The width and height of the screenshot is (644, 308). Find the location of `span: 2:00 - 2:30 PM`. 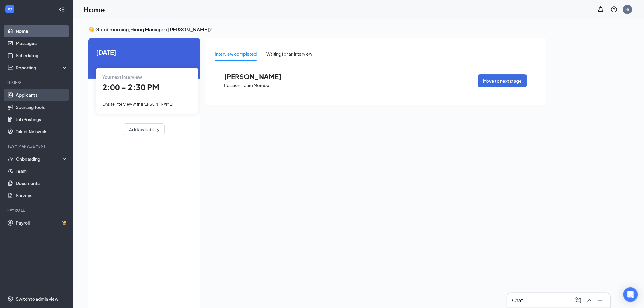

span: 2:00 - 2:30 PM is located at coordinates (131, 87).